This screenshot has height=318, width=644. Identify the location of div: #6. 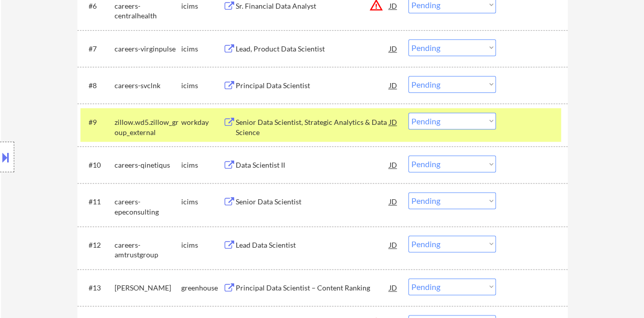
(97, 6).